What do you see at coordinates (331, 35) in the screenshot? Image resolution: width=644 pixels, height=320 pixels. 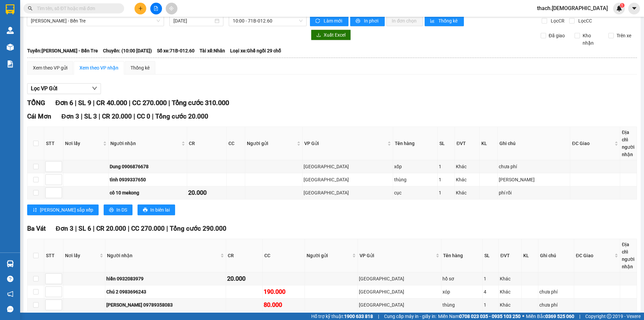 I see `button: downloadXuất Excel` at bounding box center [331, 35].